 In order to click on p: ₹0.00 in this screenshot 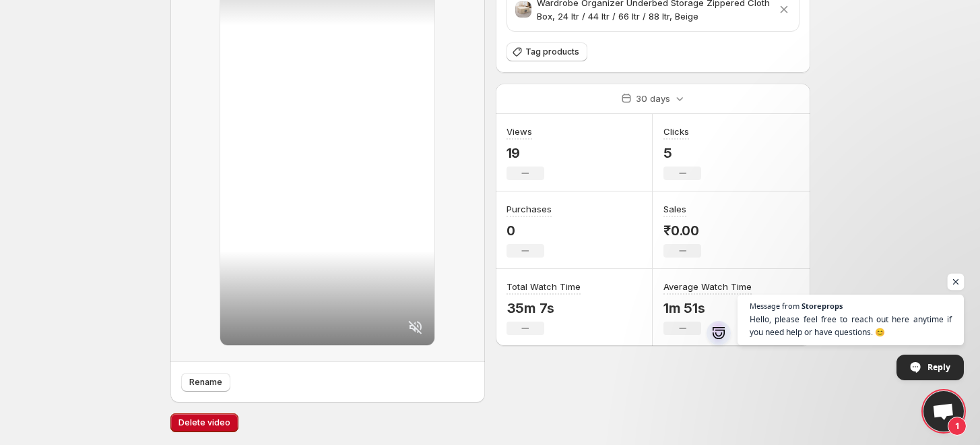, I will do `click(682, 230)`.